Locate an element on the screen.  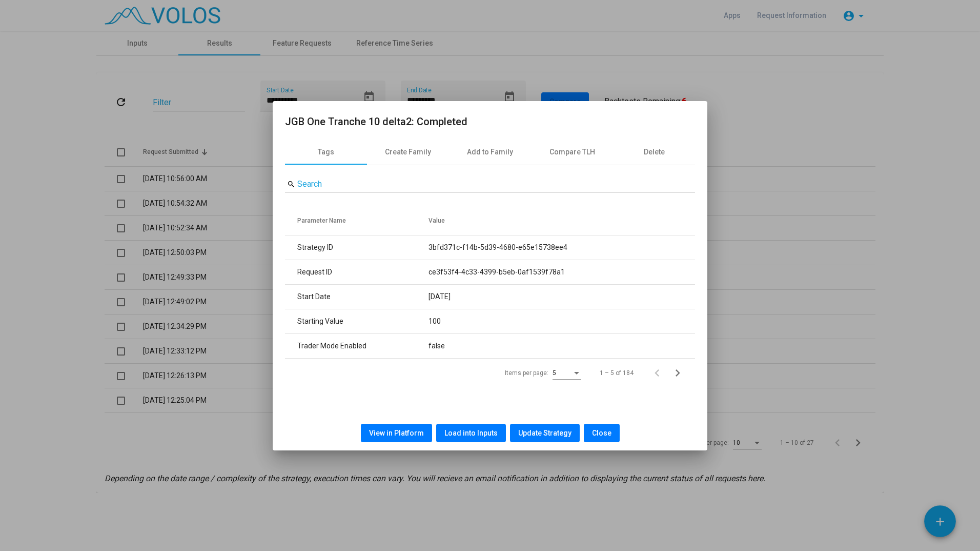
button: View in Platform is located at coordinates (396, 432).